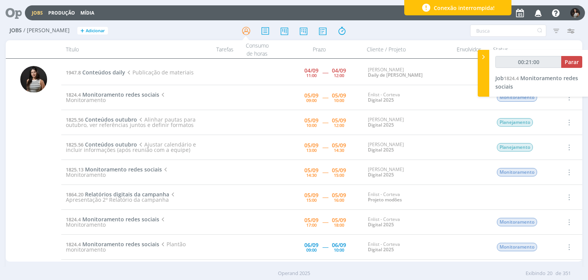 The width and height of the screenshot is (588, 280). I want to click on span: Conexão interrompida!, so click(464, 8).